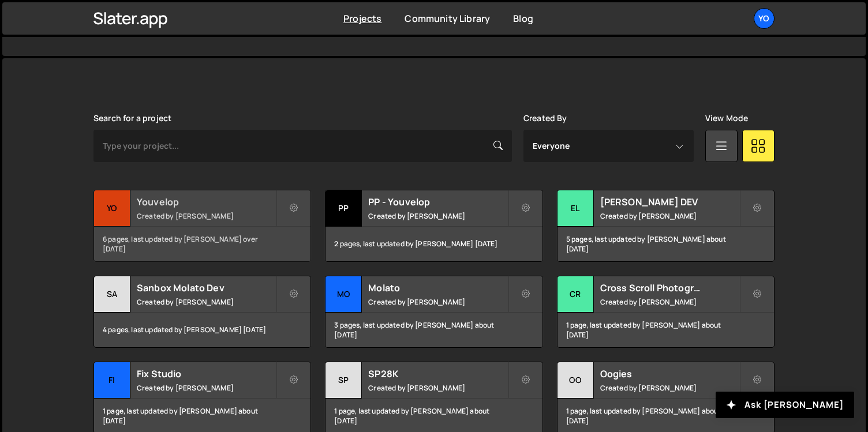 The height and width of the screenshot is (432, 868). Describe the element at coordinates (545, 119) in the screenshot. I see `label: Created By` at that location.